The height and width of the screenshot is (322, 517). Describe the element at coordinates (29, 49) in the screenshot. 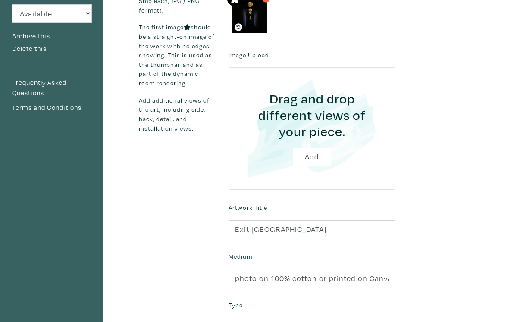

I see `button: Delete this` at that location.